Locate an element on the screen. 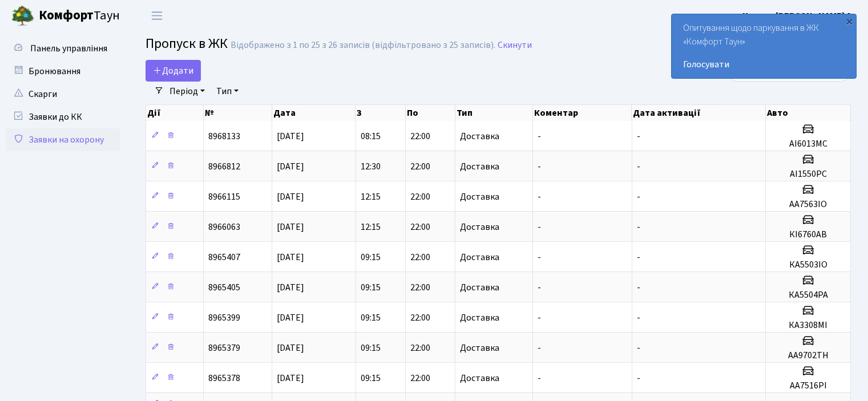 This screenshot has height=401, width=868. div: Відображено з 1 по 25 з 26 записів (відфільтровано з 25 записів). is located at coordinates (363, 45).